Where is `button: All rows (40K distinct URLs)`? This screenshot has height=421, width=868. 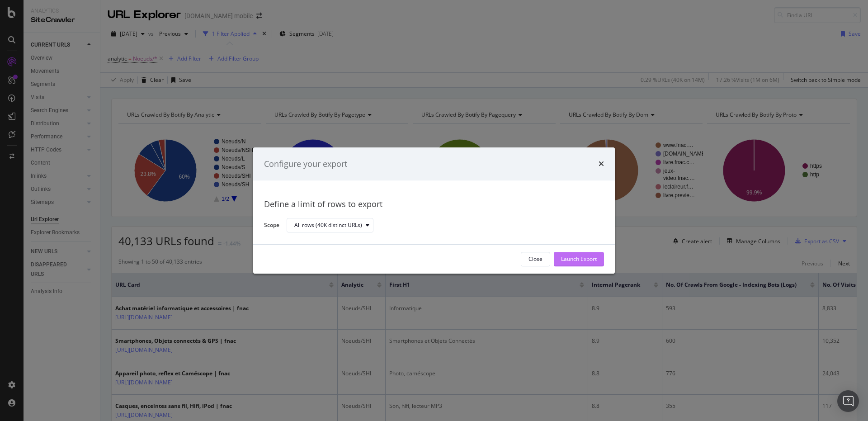
button: All rows (40K distinct URLs) is located at coordinates (330, 226).